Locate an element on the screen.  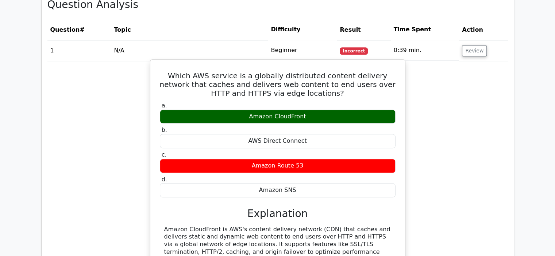
th: Action is located at coordinates (483, 30).